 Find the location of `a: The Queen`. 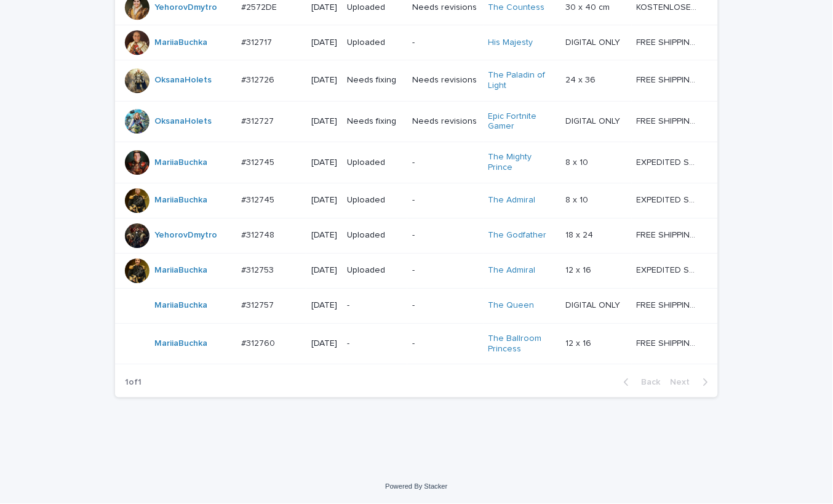

a: The Queen is located at coordinates (511, 305).